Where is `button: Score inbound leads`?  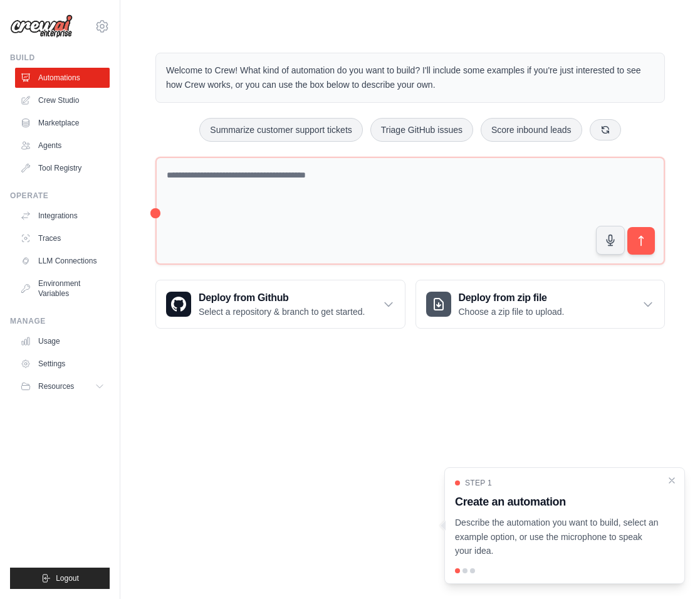
button: Score inbound leads is located at coordinates (532, 129).